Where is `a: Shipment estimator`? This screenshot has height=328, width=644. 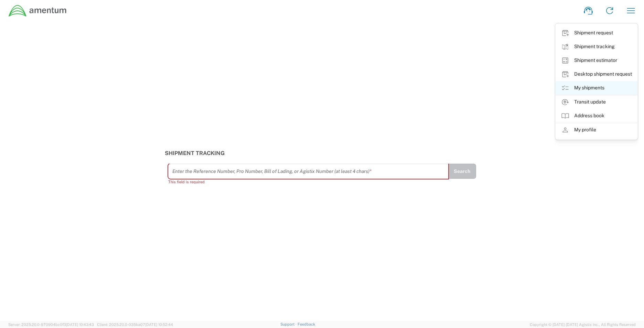
a: Shipment estimator is located at coordinates (596, 61).